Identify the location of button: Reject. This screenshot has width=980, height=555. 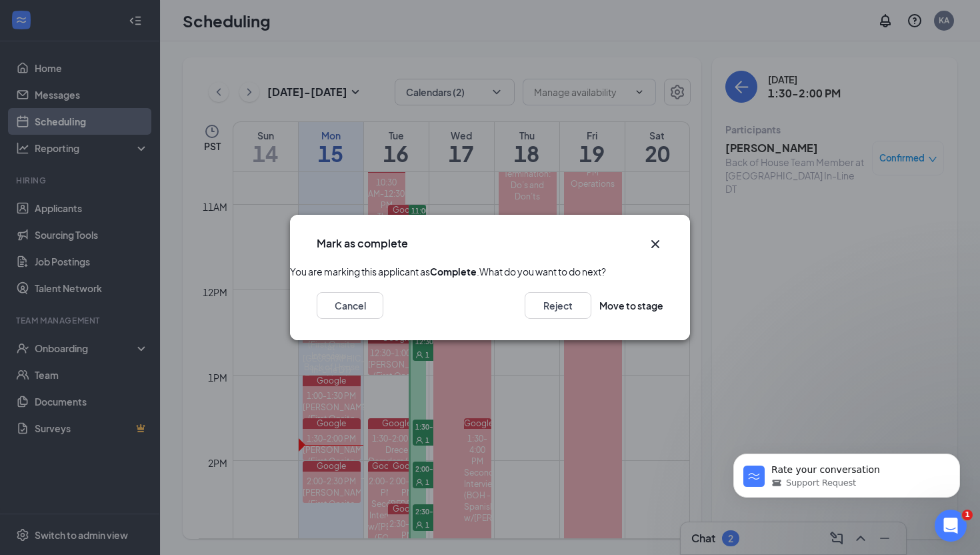
(558, 306).